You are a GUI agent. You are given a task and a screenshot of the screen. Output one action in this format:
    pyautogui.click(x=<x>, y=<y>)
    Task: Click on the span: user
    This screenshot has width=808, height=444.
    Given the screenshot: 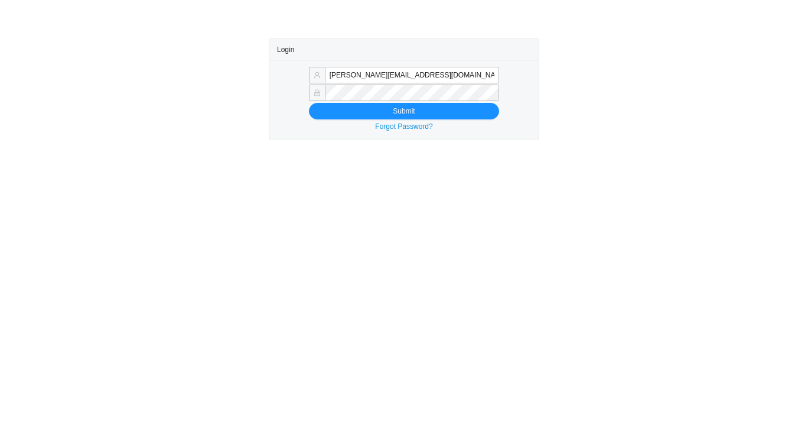 What is the action you would take?
    pyautogui.click(x=317, y=75)
    